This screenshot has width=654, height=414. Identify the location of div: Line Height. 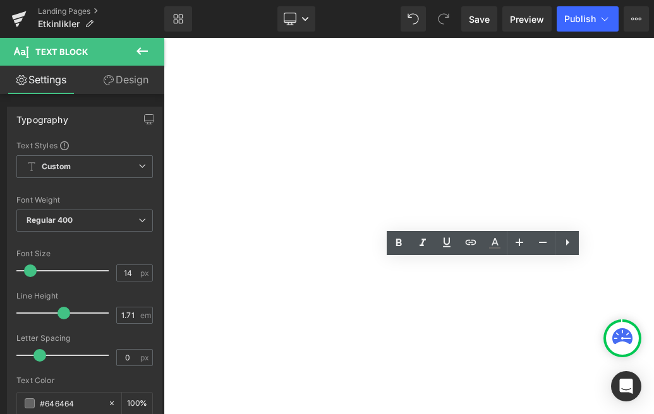
(85, 296).